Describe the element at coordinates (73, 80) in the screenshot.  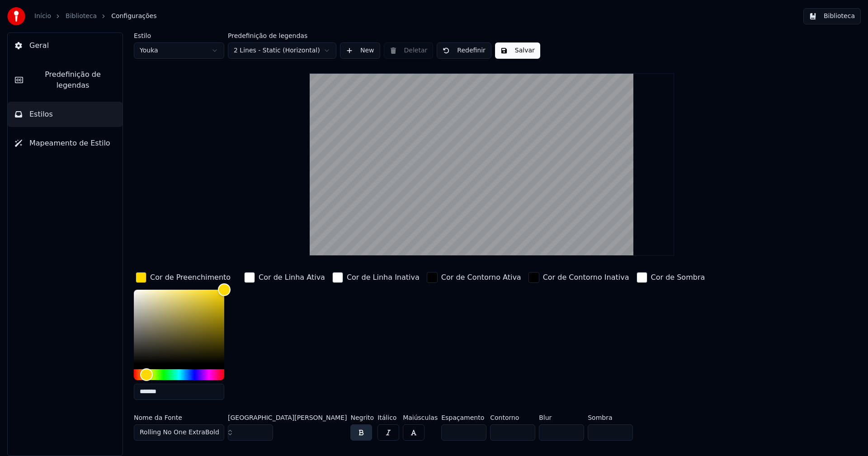
I see `span: Predefinição de legendas` at that location.